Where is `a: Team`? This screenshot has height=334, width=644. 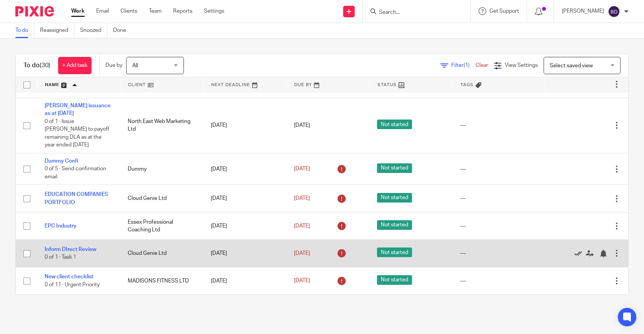
a: Team is located at coordinates (155, 11).